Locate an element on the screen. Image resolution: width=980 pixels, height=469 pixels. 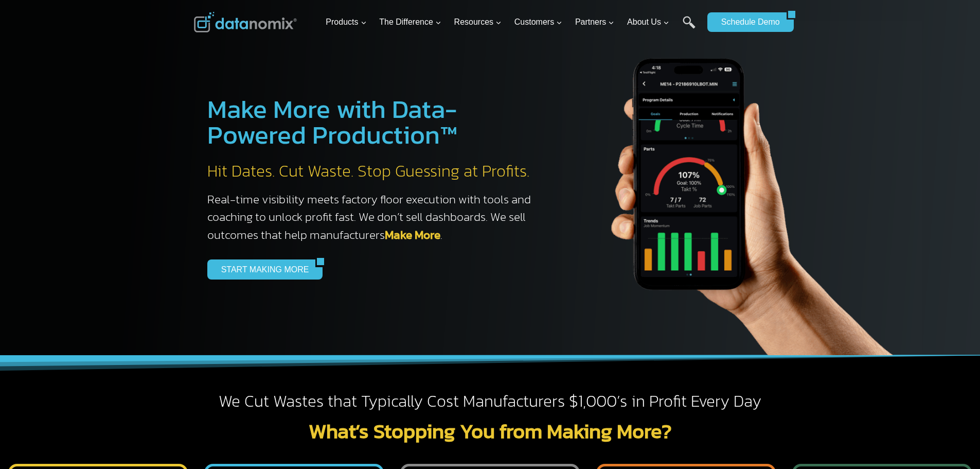
a: Make More is located at coordinates (412, 234).